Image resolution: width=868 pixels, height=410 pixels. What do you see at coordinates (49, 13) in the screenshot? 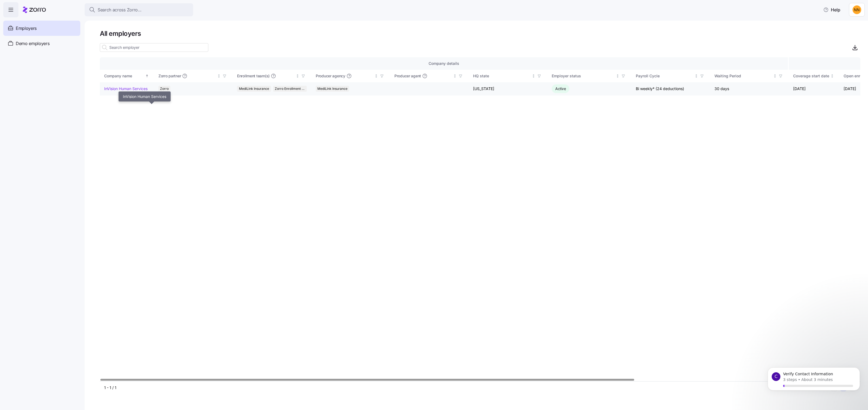
I see `span: Verify Contact Information` at bounding box center [49, 13].